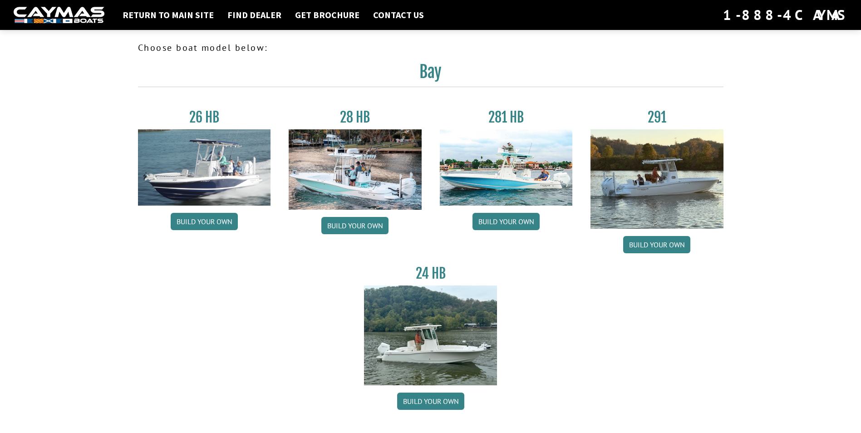  What do you see at coordinates (254, 15) in the screenshot?
I see `a: Find Dealer` at bounding box center [254, 15].